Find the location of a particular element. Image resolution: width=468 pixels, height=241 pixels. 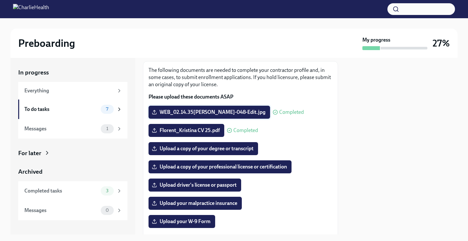

span: Upload a copy of your professional license or certification is located at coordinates (220, 167).